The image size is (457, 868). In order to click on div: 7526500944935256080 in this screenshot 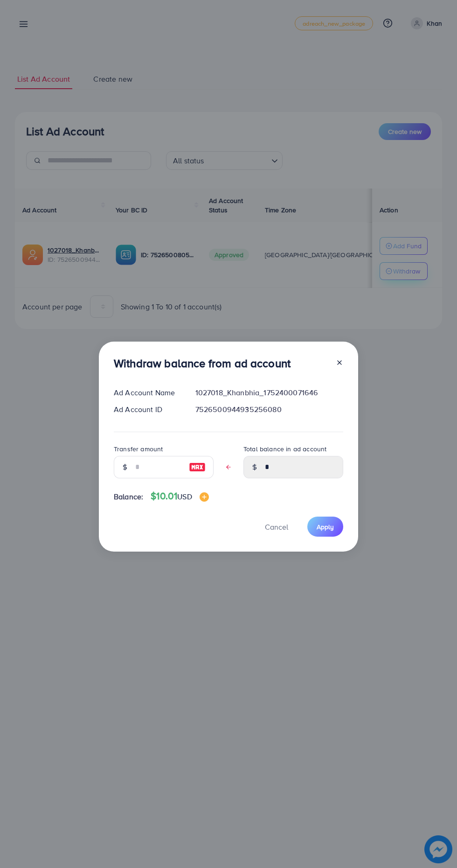, I will do `click(269, 409)`.